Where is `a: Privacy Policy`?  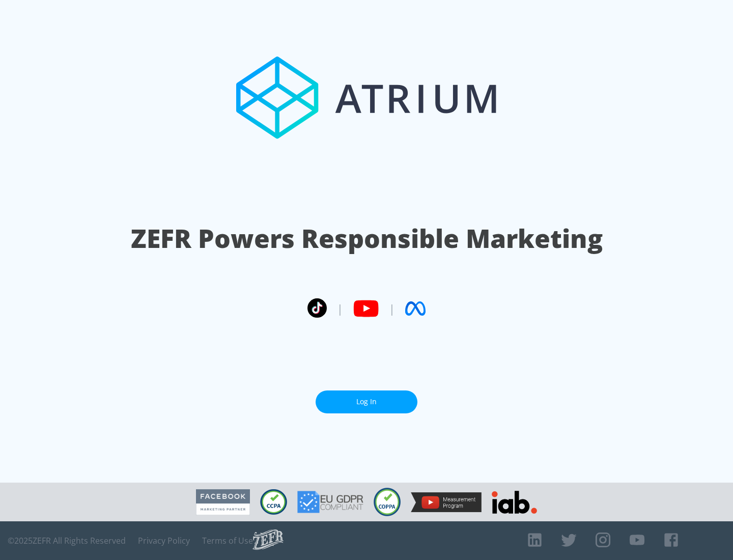 a: Privacy Policy is located at coordinates (164, 541).